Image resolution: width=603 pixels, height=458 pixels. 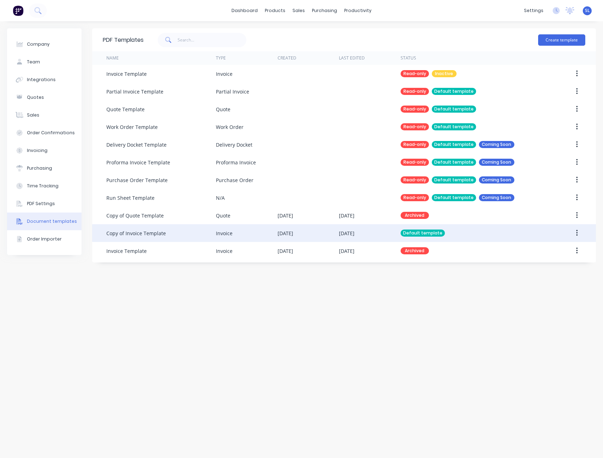 I want to click on div: Time Tracking, so click(x=43, y=186).